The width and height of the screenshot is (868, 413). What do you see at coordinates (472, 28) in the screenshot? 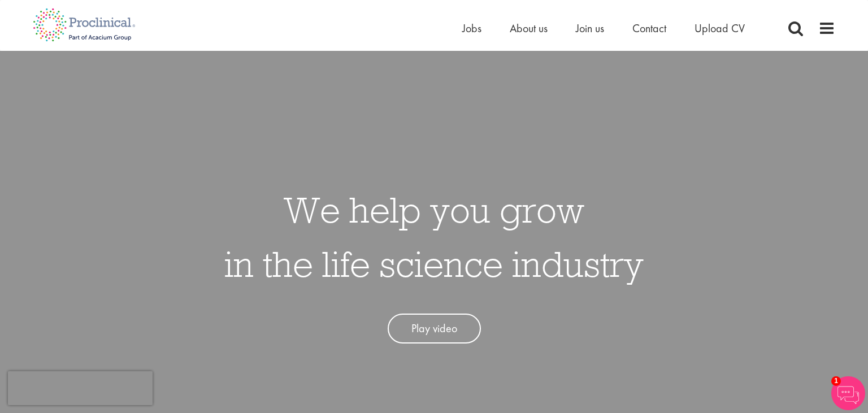
I see `span: Jobs` at bounding box center [472, 28].